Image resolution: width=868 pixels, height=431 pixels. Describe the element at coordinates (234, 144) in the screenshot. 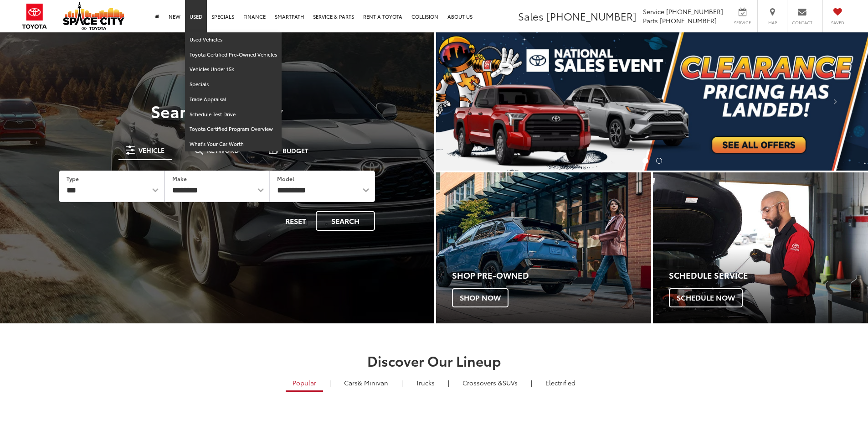

I see `a: What's Your Car Worth` at that location.